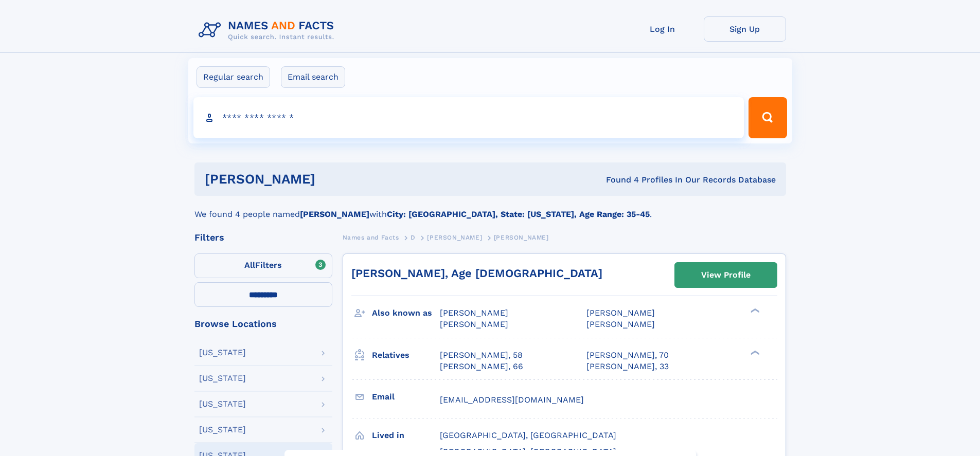 This screenshot has height=456, width=980. What do you see at coordinates (250, 265) in the screenshot?
I see `span: All` at bounding box center [250, 265].